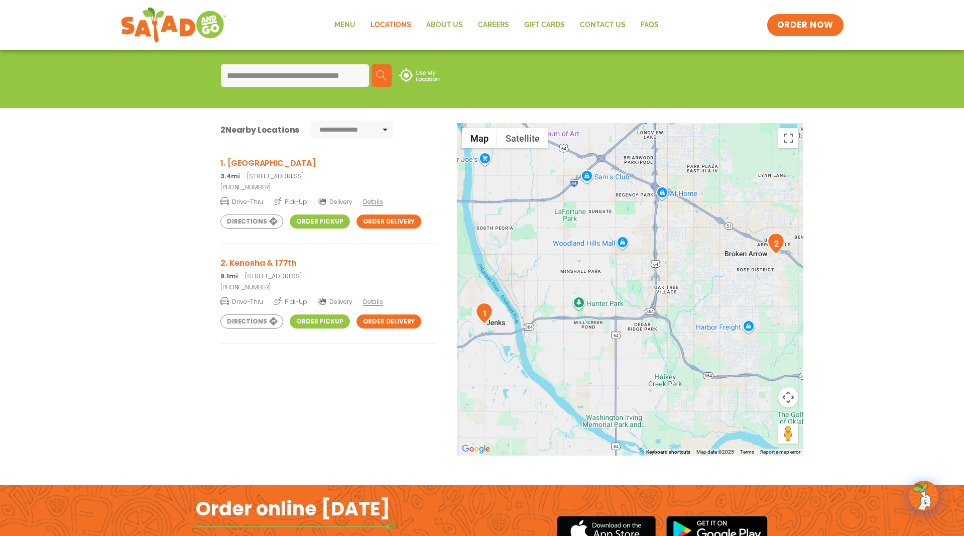  I want to click on button: Keyboard shortcuts, so click(669, 452).